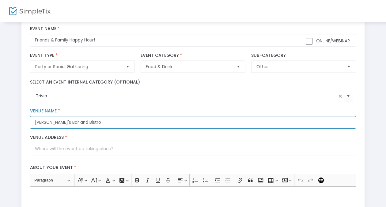  What do you see at coordinates (50, 180) in the screenshot?
I see `span: Paragraph` at bounding box center [50, 180].